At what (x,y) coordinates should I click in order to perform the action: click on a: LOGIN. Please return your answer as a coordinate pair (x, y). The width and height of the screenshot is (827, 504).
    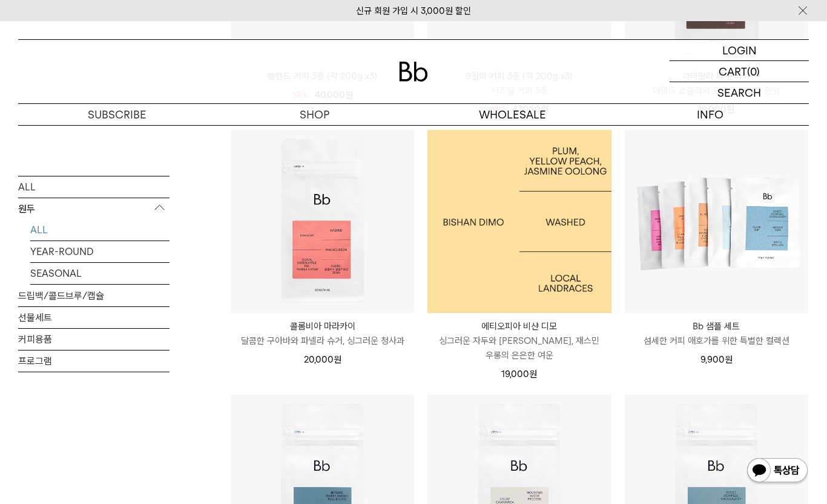
    Looking at the image, I should click on (739, 50).